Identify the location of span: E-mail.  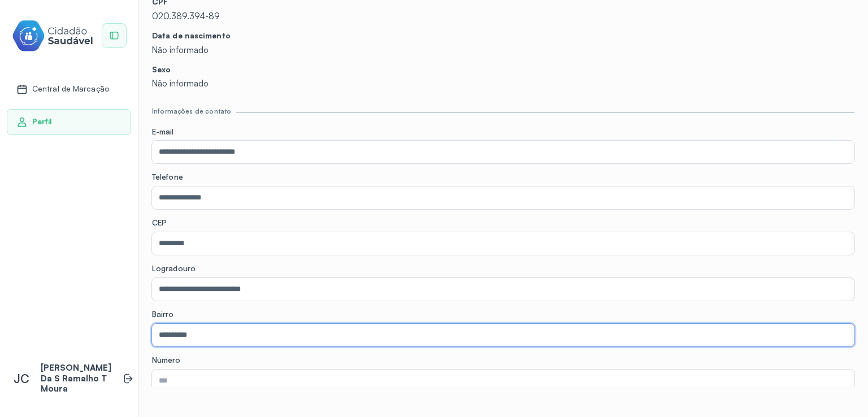
(163, 131).